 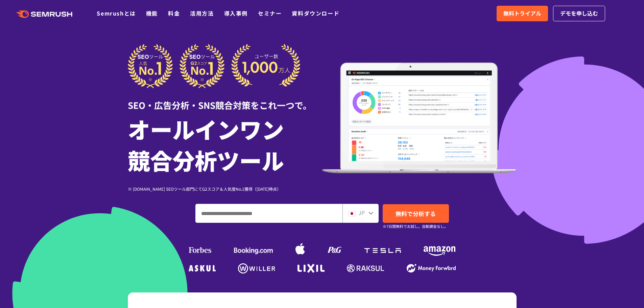 I want to click on small: ※7日間無料でお試し。自動課金なし。, so click(x=416, y=226).